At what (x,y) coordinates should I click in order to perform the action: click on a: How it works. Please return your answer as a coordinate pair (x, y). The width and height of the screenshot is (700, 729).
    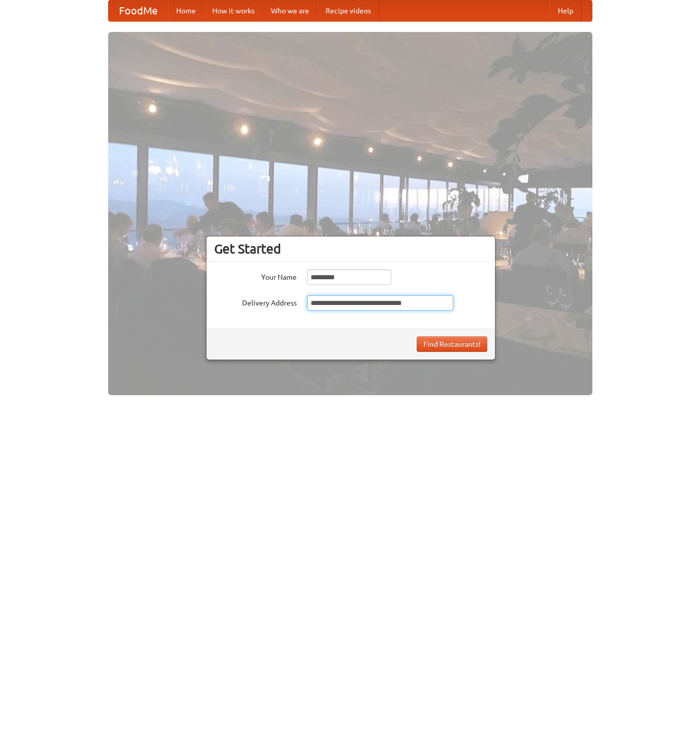
    Looking at the image, I should click on (233, 11).